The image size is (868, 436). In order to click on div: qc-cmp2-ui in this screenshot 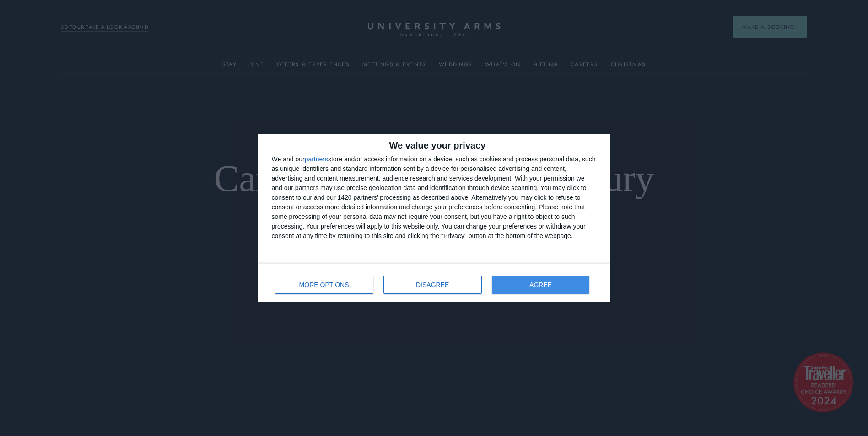, I will do `click(434, 218)`.